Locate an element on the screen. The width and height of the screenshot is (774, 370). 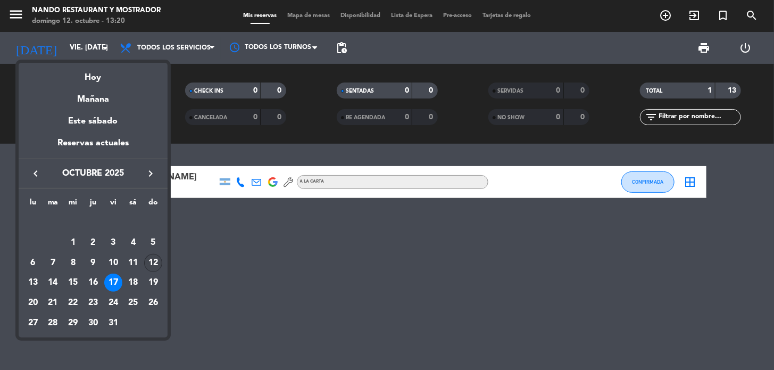
div: 9 is located at coordinates (93, 263).